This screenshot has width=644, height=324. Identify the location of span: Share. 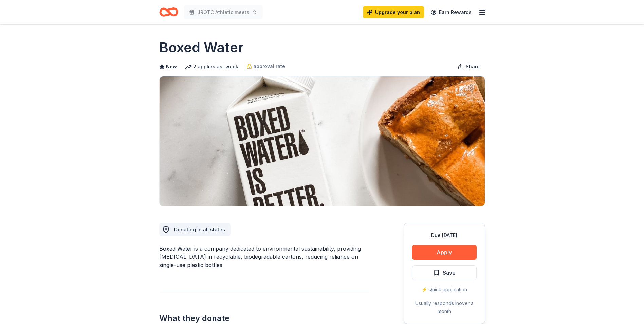
(473, 66).